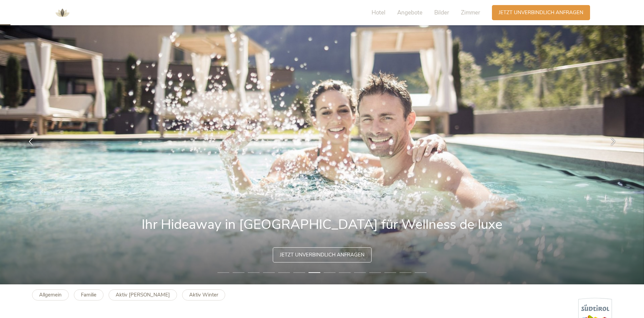 The height and width of the screenshot is (318, 644). What do you see at coordinates (62, 12) in the screenshot?
I see `a: AMONTI & LUNARIS Wellnessresort` at bounding box center [62, 12].